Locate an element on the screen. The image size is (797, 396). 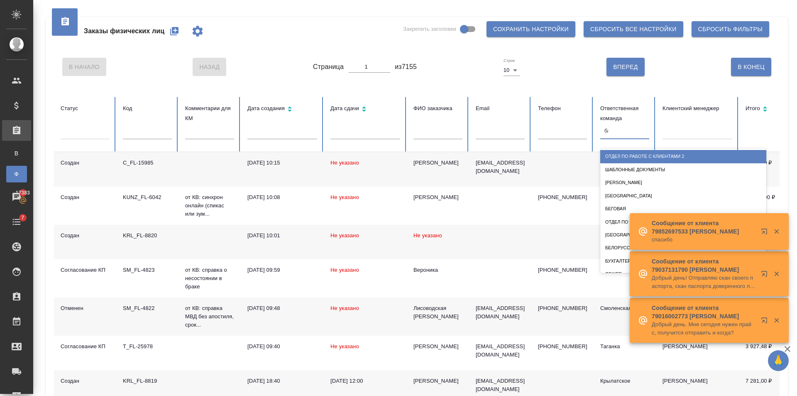
div: Email is located at coordinates (501, 108).